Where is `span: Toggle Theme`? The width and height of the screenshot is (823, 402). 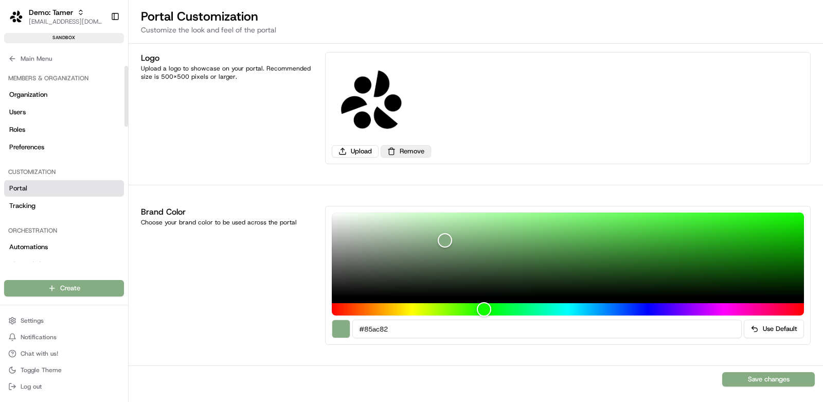
span: Toggle Theme is located at coordinates (41, 370).